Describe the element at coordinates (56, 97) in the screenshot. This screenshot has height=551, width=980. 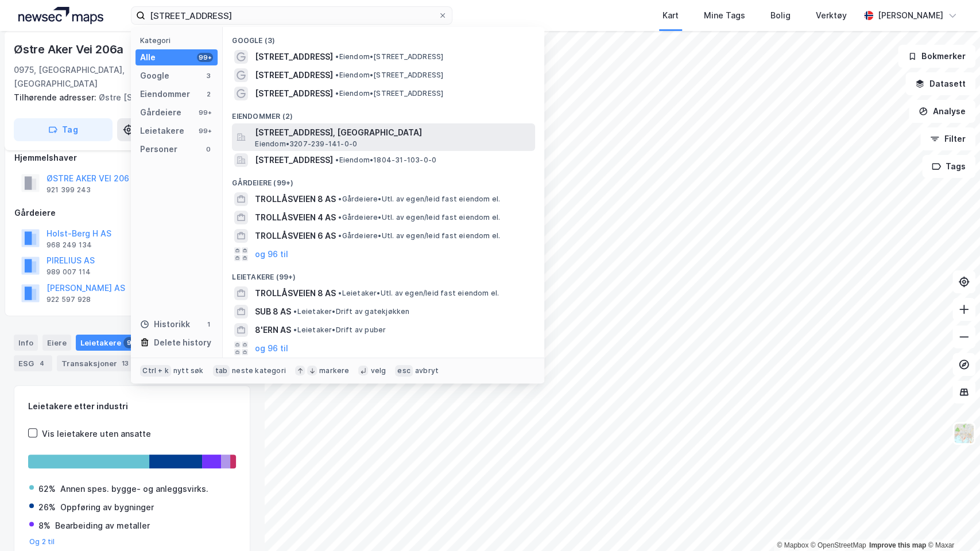
I see `span: Tilhørende adresser:` at that location.